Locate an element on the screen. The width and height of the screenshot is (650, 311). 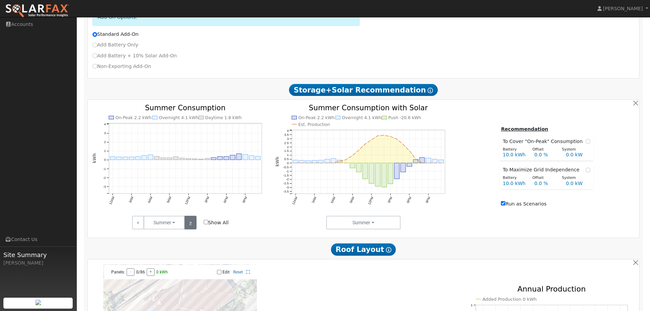
text: kWh is located at coordinates (277, 161).